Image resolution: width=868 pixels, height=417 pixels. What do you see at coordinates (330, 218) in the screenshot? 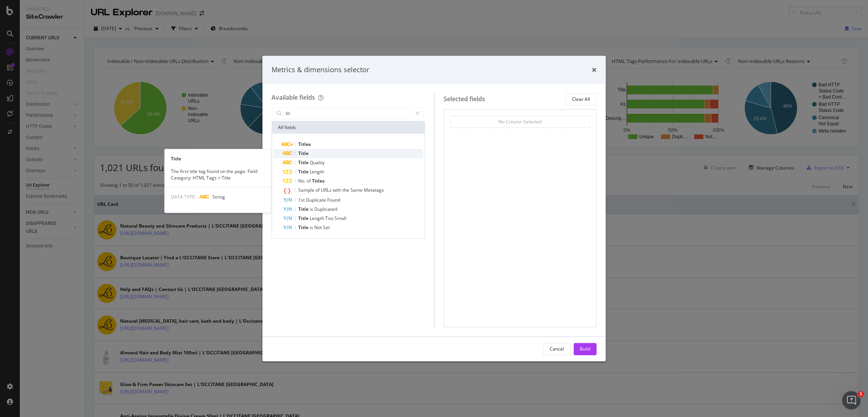
I see `span: Too` at bounding box center [330, 218].